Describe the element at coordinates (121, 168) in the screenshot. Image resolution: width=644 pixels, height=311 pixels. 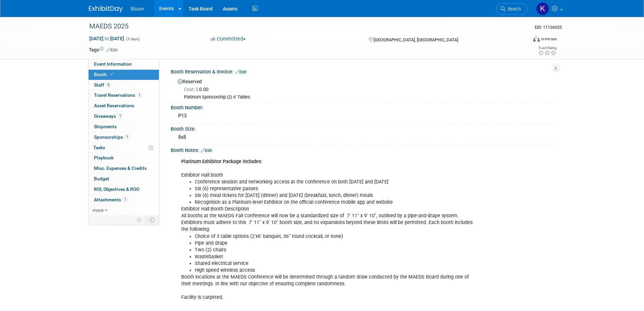
I see `span: Misc. Expenses & Credits` at that location.